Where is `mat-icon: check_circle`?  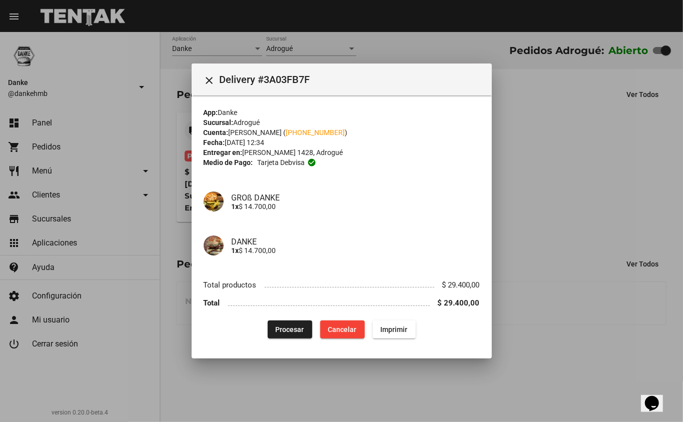
mat-icon: check_circle is located at coordinates (312, 163).